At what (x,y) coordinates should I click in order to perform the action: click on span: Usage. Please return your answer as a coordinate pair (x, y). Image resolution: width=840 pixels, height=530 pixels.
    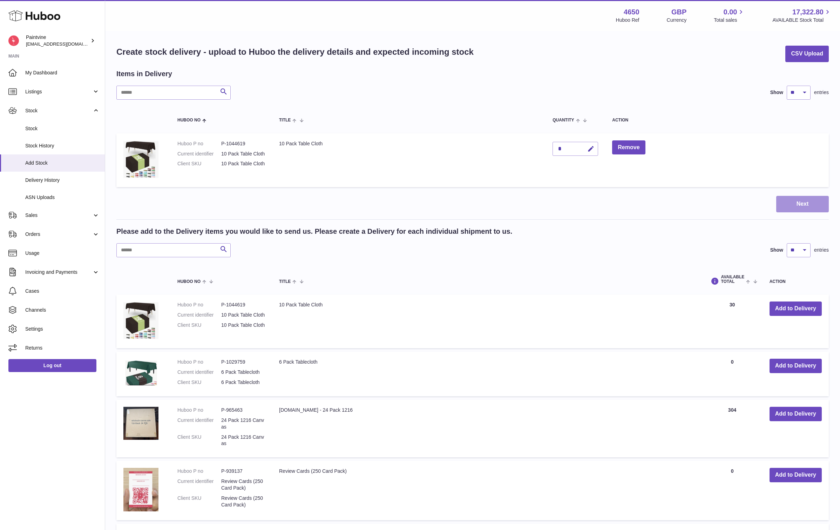
    Looking at the image, I should click on (62, 253).